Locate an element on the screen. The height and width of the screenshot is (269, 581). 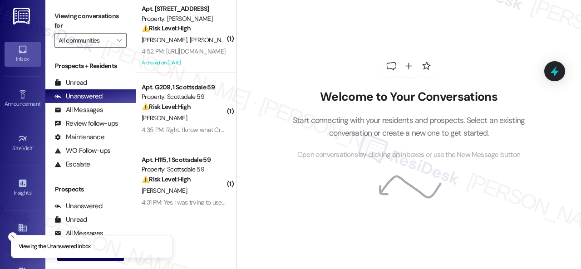
a: Site Visit • is located at coordinates (23, 143).